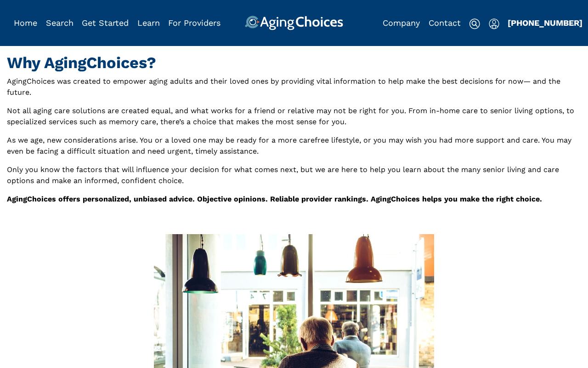  I want to click on p: AgingChoices was created to empower aging adults and their loved ones by providing vital informat..., so click(294, 87).